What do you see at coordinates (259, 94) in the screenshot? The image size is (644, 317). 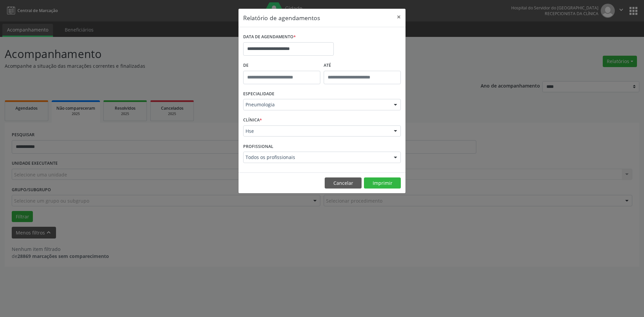 I see `label: ESPECIALIDADE` at bounding box center [259, 94].